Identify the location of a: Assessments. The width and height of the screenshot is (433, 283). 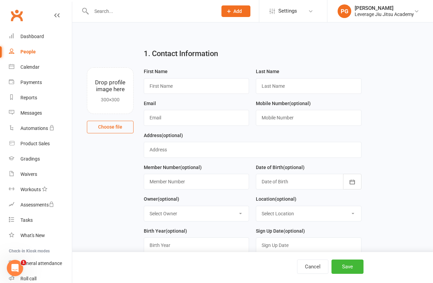
(40, 205).